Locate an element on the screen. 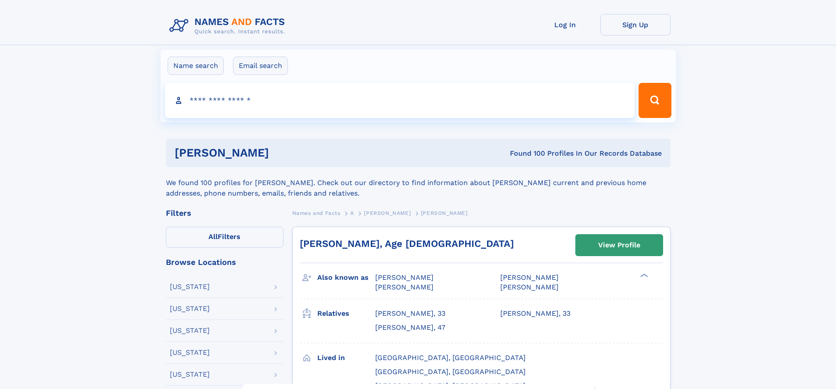 The width and height of the screenshot is (836, 389). h3: Relatives is located at coordinates (346, 314).